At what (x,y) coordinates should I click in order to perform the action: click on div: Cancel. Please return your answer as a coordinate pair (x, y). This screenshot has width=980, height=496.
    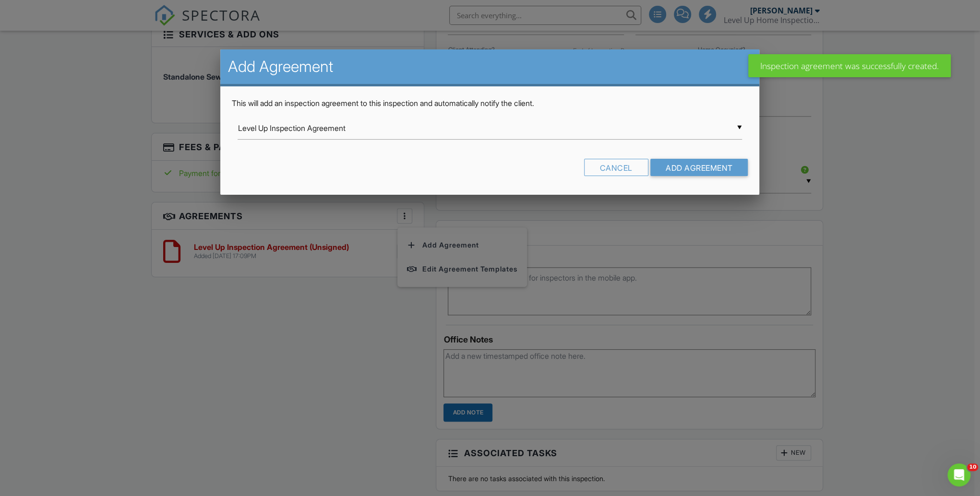
    Looking at the image, I should click on (617, 168).